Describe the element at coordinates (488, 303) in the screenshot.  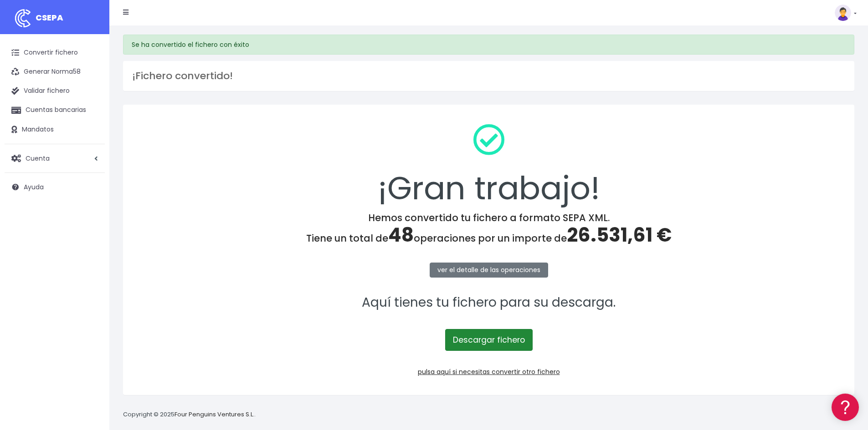
I see `p: Aquí tienes tu fichero para su descarga.` at that location.